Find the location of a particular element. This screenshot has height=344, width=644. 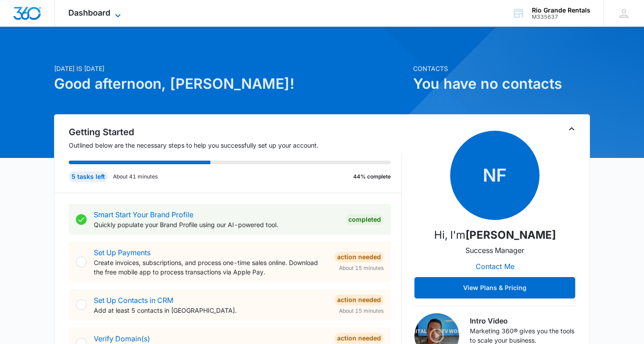

button: Toggle Collapse is located at coordinates (572, 129).